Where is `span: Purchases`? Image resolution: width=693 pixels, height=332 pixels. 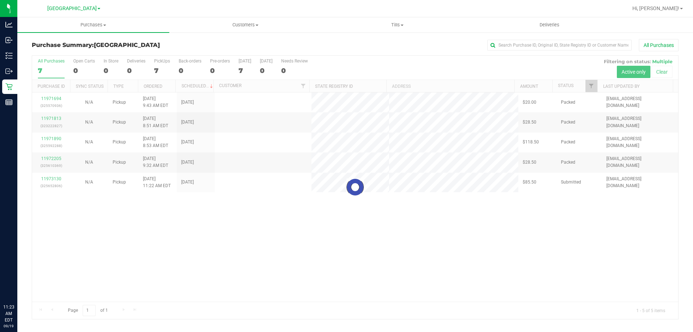 span: Purchases is located at coordinates (93, 25).